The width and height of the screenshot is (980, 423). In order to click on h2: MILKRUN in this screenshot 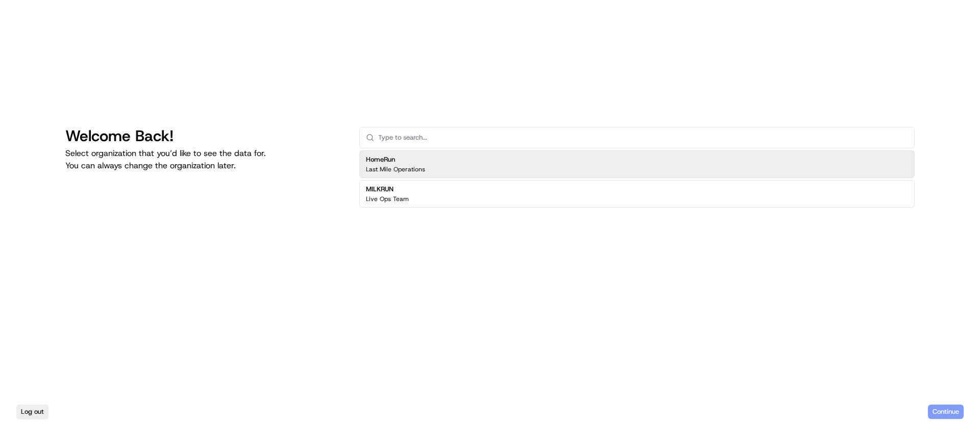, I will do `click(387, 189)`.